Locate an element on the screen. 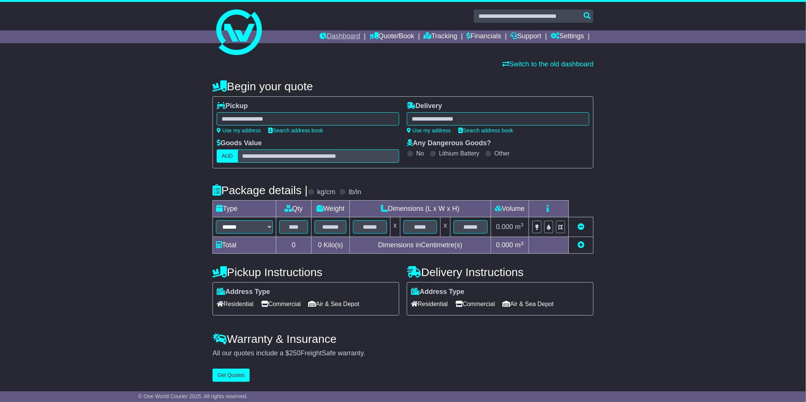  label: kg/cm is located at coordinates (326, 192).